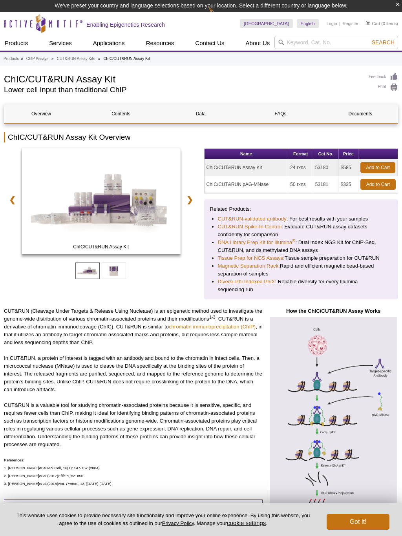 This screenshot has width=402, height=536. I want to click on img: Change Here, so click(219, 15).